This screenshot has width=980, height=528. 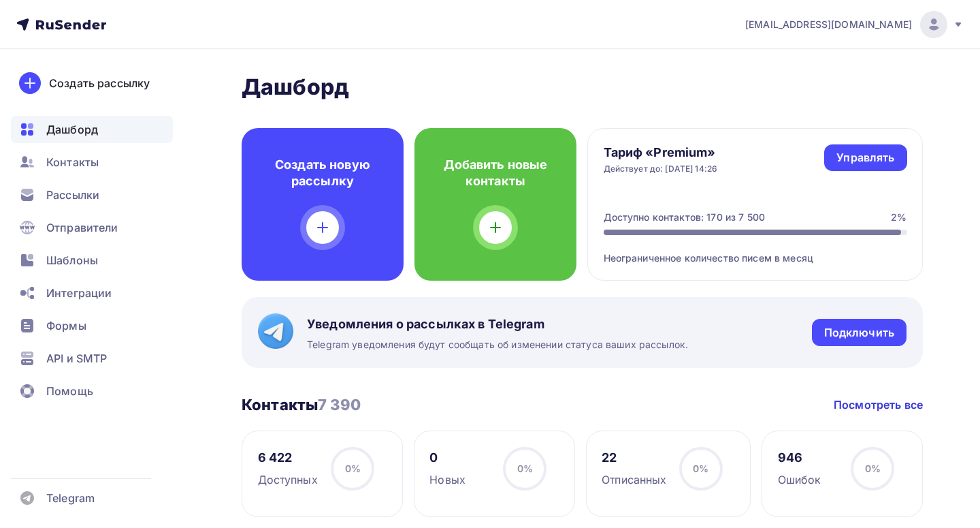 What do you see at coordinates (92, 260) in the screenshot?
I see `a: Шаблоны` at bounding box center [92, 260].